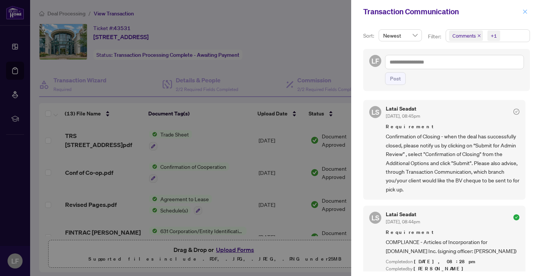 Image resolution: width=542 pixels, height=276 pixels. I want to click on div: Completed on, so click(452, 262).